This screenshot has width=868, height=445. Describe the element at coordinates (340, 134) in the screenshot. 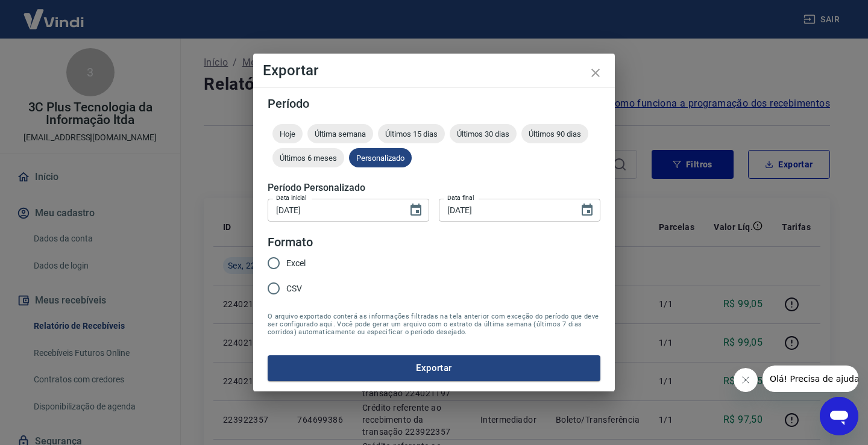

I see `span: Última semana` at that location.